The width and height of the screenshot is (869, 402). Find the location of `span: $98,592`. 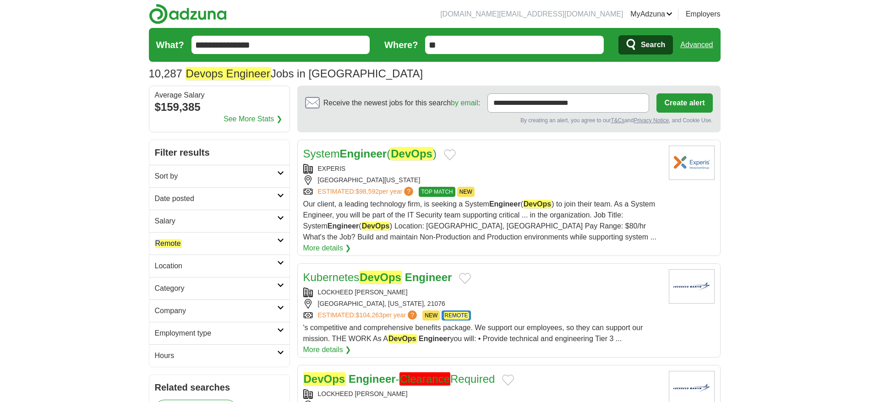

span: $98,592 is located at coordinates (367, 192).